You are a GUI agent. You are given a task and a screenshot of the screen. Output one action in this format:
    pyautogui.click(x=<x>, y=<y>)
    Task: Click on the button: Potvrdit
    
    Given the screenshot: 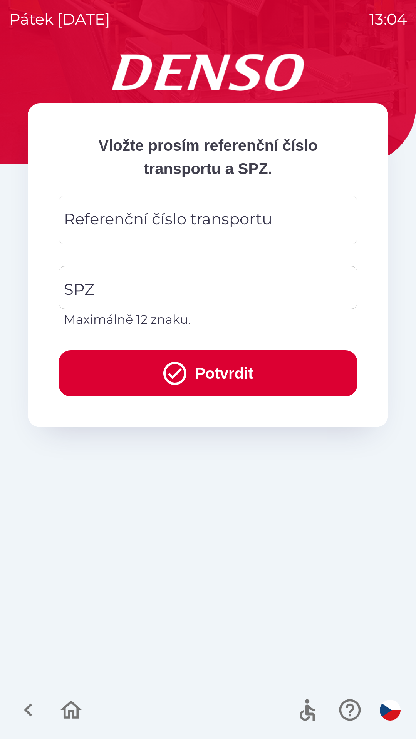 What is the action you would take?
    pyautogui.click(x=208, y=374)
    